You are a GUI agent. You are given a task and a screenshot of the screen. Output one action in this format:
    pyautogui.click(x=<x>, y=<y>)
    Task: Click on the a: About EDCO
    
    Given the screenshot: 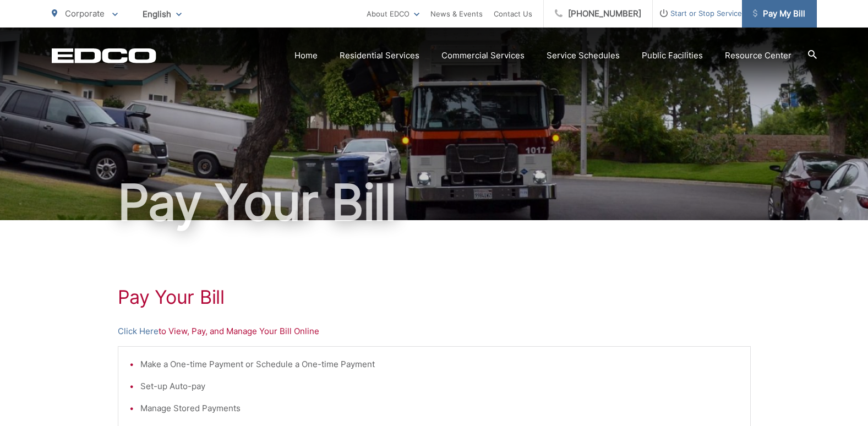 What is the action you would take?
    pyautogui.click(x=393, y=14)
    